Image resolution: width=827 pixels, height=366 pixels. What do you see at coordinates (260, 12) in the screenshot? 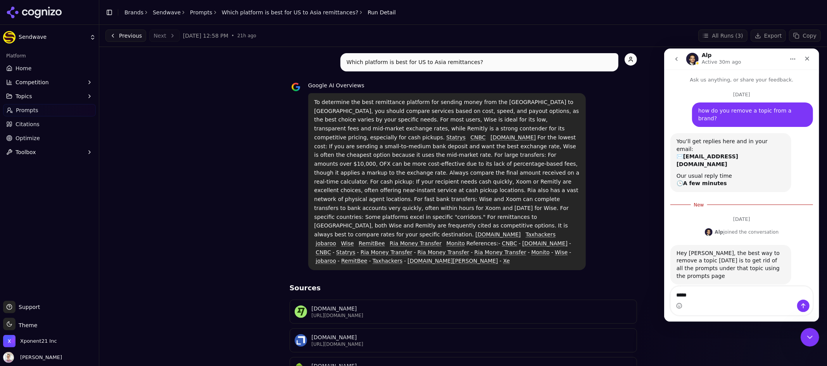
I see `nav: breadcrumb` at bounding box center [260, 12].